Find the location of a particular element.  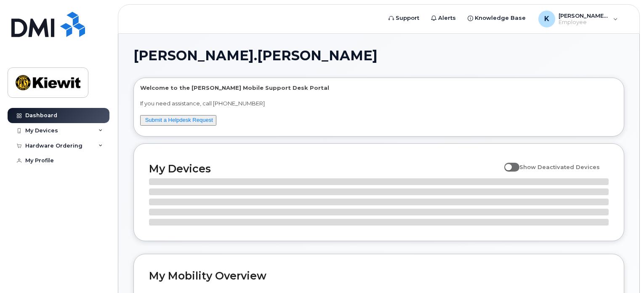

h2: My Mobility Overview is located at coordinates (379, 276).